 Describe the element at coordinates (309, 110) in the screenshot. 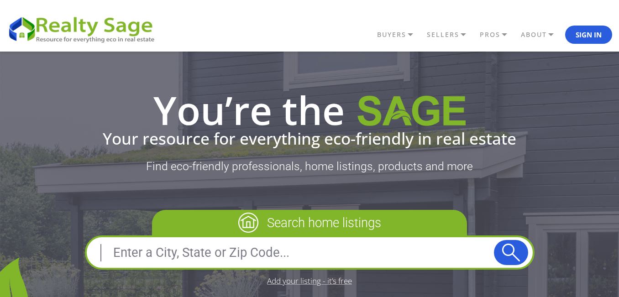

I see `h1: You’re the` at that location.